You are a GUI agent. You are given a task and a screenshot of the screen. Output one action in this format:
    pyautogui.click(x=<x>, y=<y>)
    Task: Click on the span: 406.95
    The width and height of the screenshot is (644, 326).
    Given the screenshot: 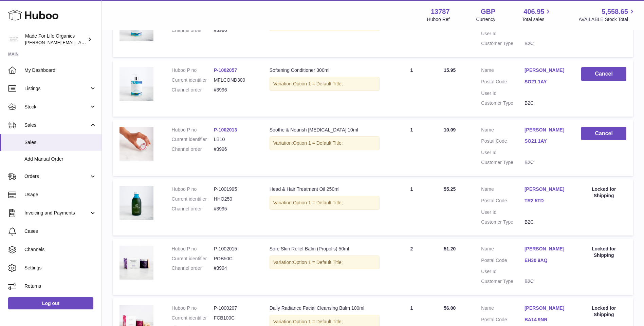 What is the action you would take?
    pyautogui.click(x=534, y=12)
    